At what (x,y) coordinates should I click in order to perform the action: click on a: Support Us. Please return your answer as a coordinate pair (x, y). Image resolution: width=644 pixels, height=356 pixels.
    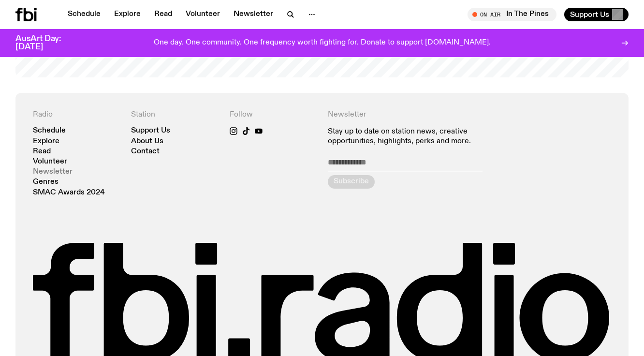
    Looking at the image, I should click on (151, 131).